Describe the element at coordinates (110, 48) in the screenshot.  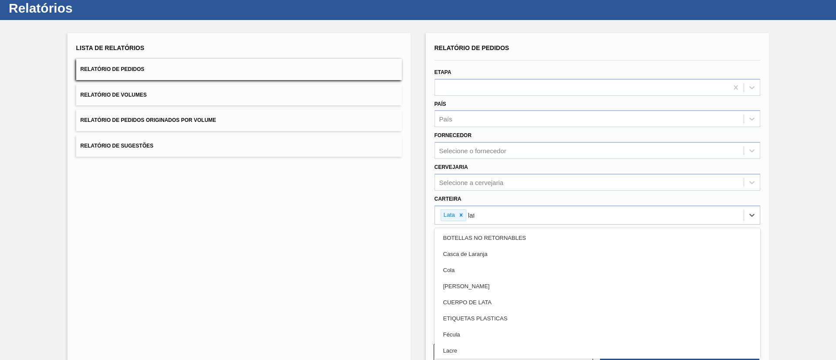
I see `span: Lista de Relatórios` at that location.